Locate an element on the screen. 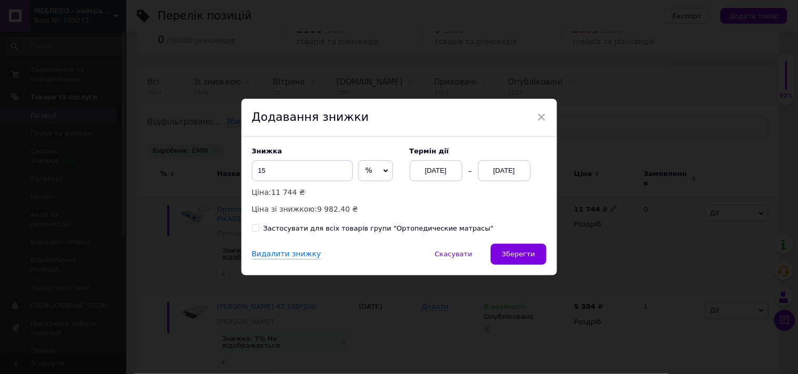  button: Зберегти is located at coordinates (518, 255).